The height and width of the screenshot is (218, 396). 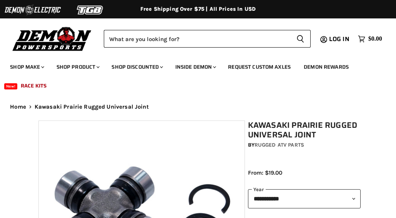 What do you see at coordinates (304, 130) in the screenshot?
I see `h1: Kawasaki Prairie Rugged Universal Joint` at bounding box center [304, 130].